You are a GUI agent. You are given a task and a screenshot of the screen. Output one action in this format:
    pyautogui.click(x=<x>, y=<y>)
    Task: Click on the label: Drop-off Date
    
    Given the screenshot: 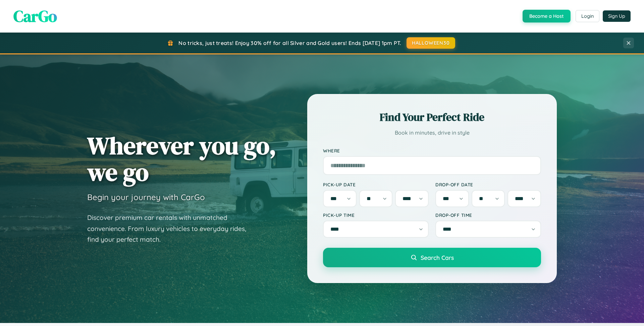 What is the action you would take?
    pyautogui.click(x=488, y=184)
    